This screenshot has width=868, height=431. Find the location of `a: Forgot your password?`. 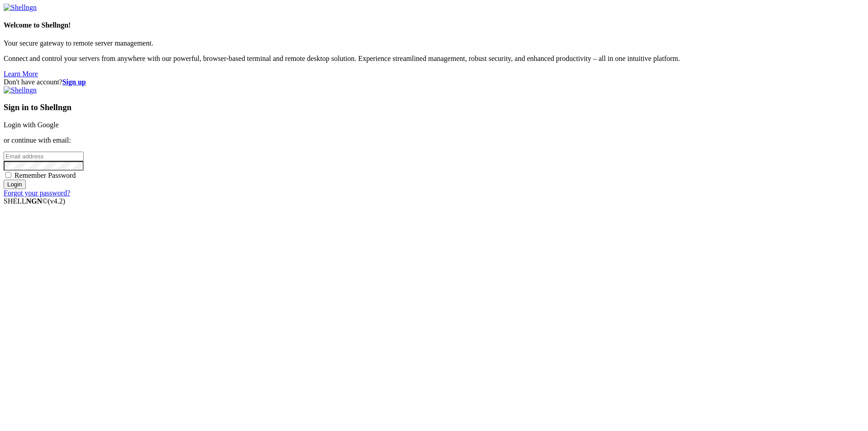

a: Forgot your password? is located at coordinates (37, 193).